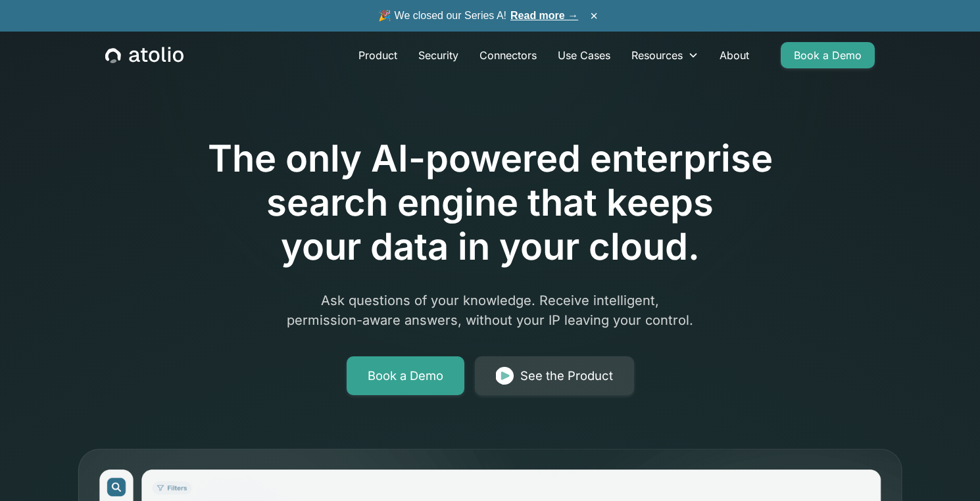 This screenshot has height=501, width=980. Describe the element at coordinates (508, 55) in the screenshot. I see `a: Connectors` at that location.